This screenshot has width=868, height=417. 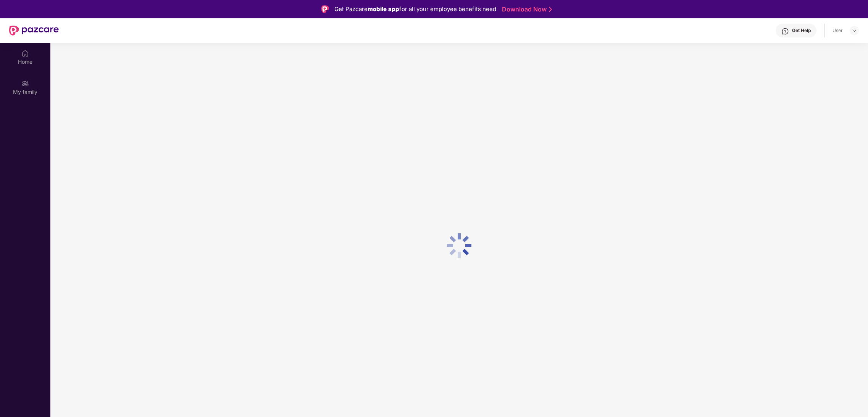 What do you see at coordinates (415, 9) in the screenshot?
I see `div: Get Pazcare for all your employee benefits need` at bounding box center [415, 9].